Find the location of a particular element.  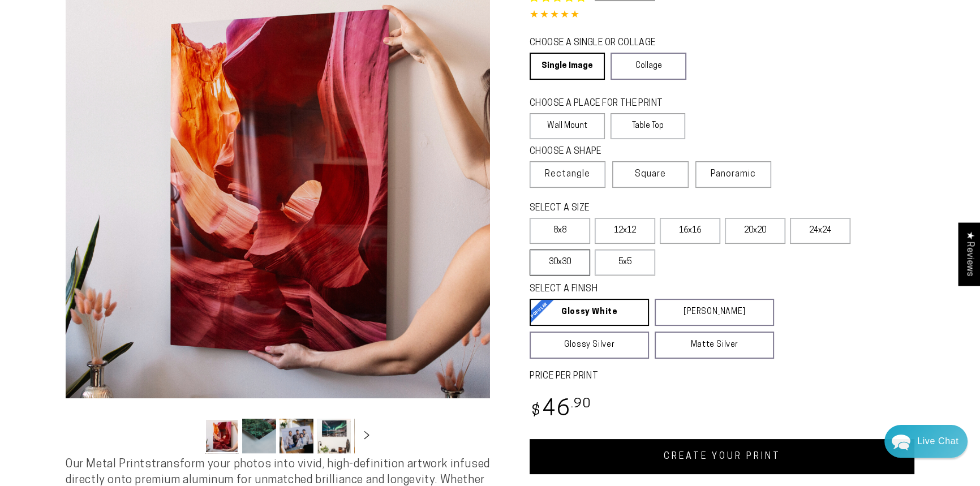

div: Contact Us Directly is located at coordinates (937, 441).